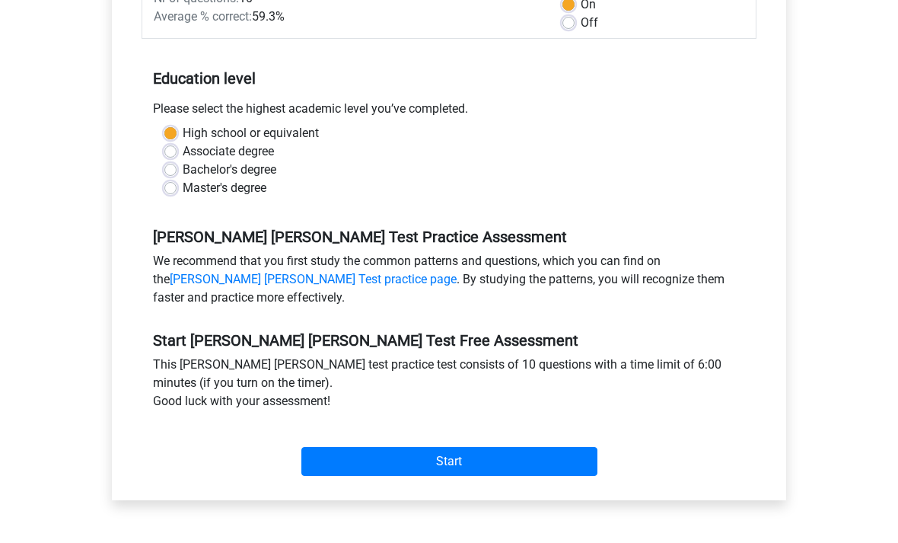 The image size is (898, 543). I want to click on div: We recommend that you first study the common patterns and questions, which you can find on the . ..., so click(449, 283).